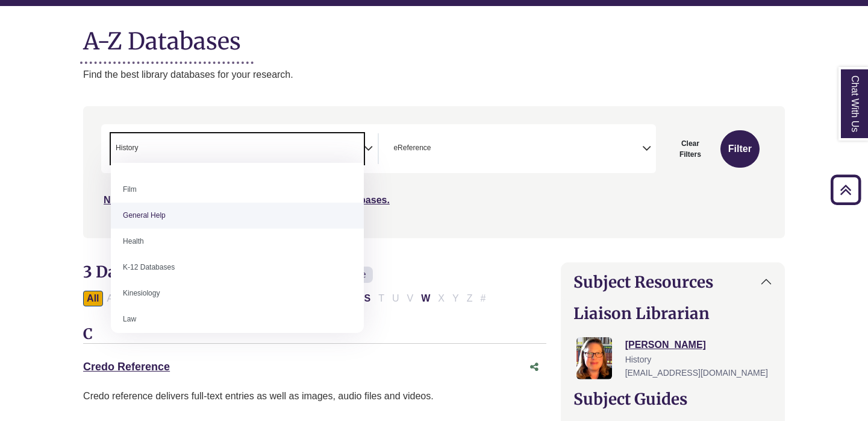 The height and width of the screenshot is (421, 868). I want to click on h2: Subject Guides, so click(673, 399).